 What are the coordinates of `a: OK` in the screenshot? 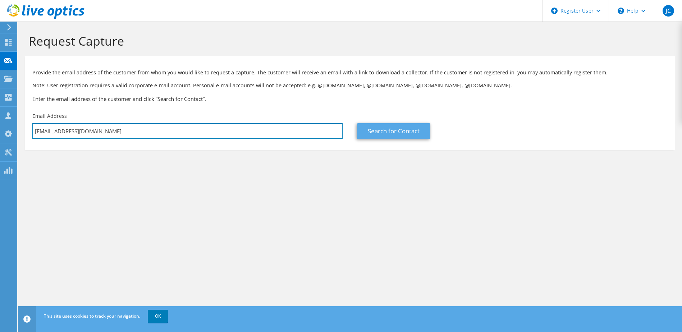 It's located at (158, 317).